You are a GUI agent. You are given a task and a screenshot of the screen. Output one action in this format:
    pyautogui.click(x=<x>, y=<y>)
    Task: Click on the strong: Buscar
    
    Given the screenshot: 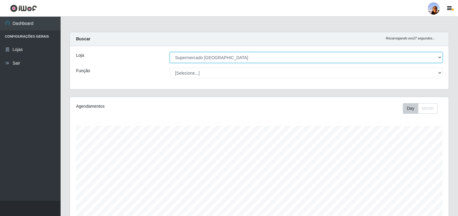 What is the action you would take?
    pyautogui.click(x=83, y=39)
    